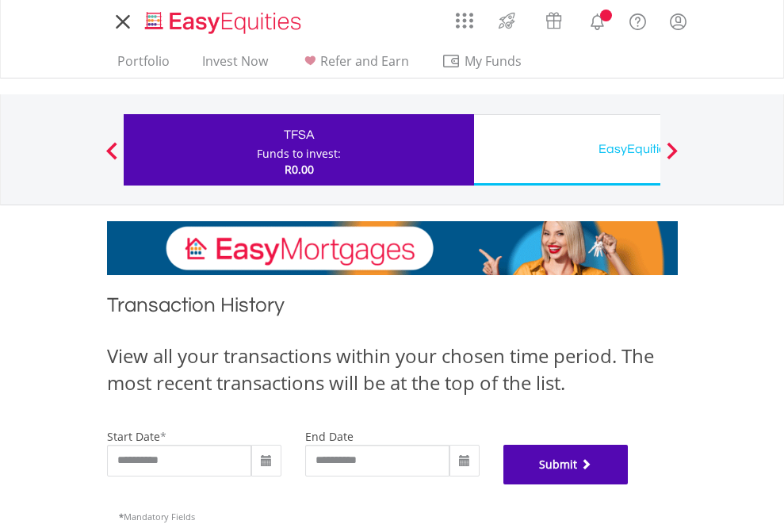 The image size is (784, 532). I want to click on a: FAQ's and Support, so click(638, 19).